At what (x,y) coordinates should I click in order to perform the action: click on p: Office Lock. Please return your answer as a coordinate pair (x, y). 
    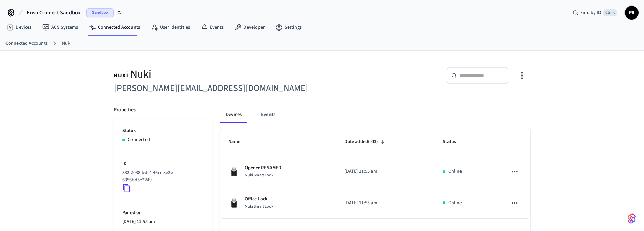
    Looking at the image, I should click on (259, 199).